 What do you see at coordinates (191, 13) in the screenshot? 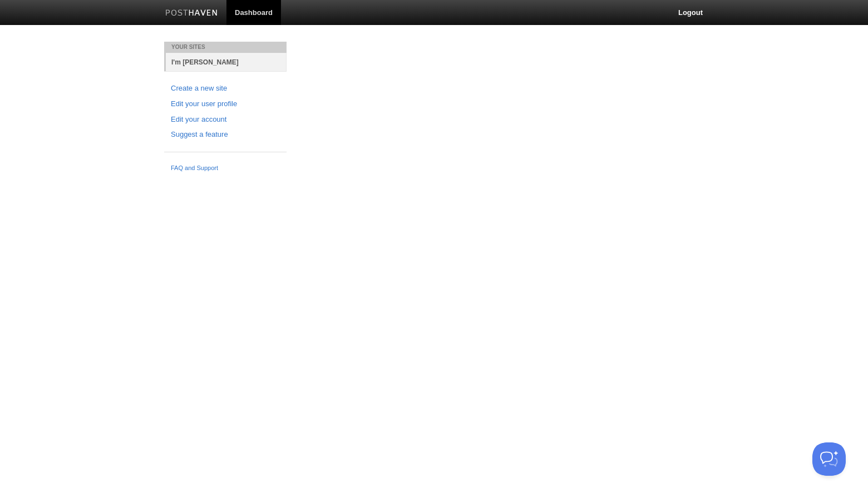
I see `img: Posthaven-bar` at bounding box center [191, 13].